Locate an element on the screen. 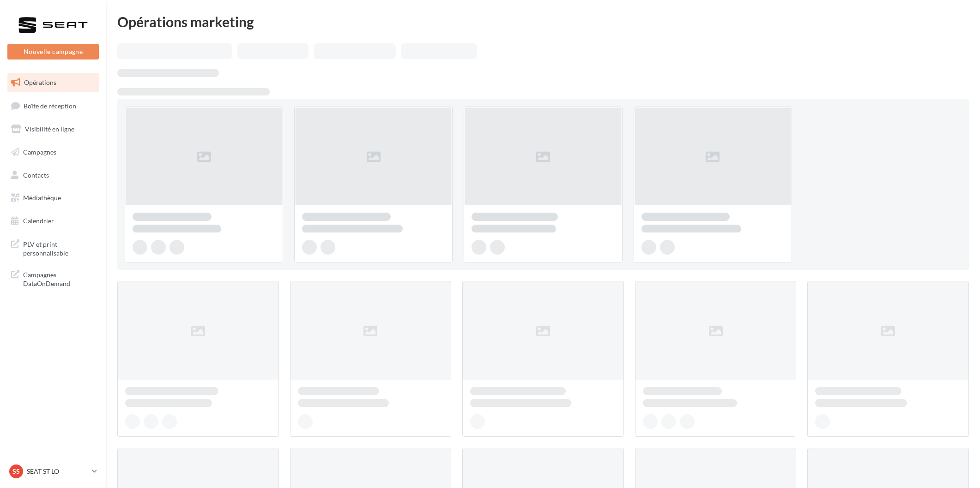  span: Calendrier is located at coordinates (38, 221).